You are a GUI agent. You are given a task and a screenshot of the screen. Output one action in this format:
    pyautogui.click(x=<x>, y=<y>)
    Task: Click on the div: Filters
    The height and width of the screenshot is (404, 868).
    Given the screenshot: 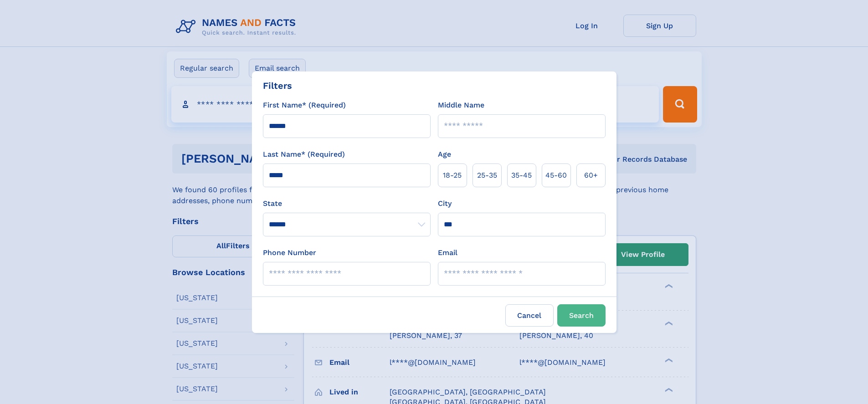 What is the action you would take?
    pyautogui.click(x=277, y=86)
    